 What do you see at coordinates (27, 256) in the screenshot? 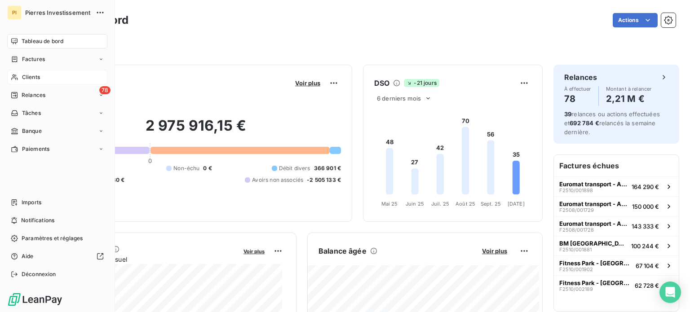
I see `span: Aide` at bounding box center [27, 256].